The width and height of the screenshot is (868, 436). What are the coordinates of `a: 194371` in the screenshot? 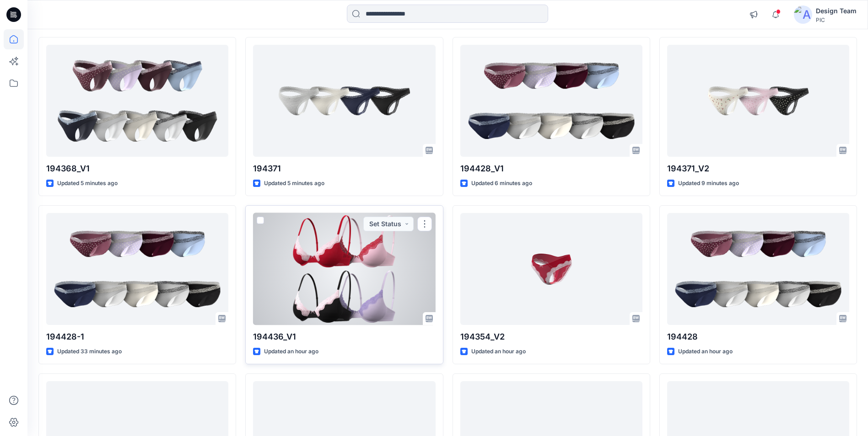 It's located at (344, 100).